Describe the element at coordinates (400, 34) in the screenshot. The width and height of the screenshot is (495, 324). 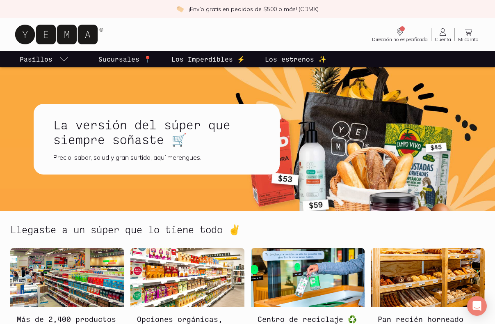
I see `a: Dirección no especificada` at that location.